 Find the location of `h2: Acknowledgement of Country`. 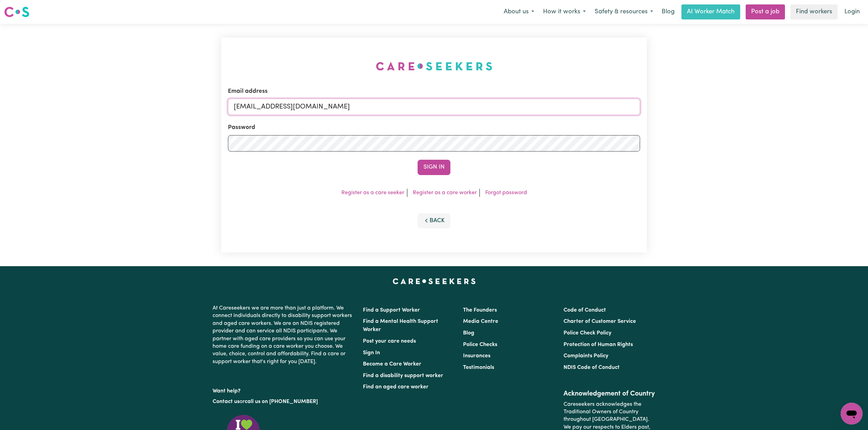

h2: Acknowledgement of Country is located at coordinates (610, 394).